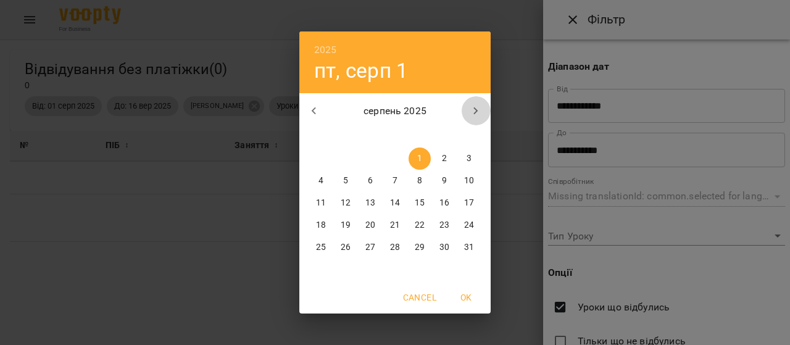  Describe the element at coordinates (469, 203) in the screenshot. I see `p: 17` at that location.